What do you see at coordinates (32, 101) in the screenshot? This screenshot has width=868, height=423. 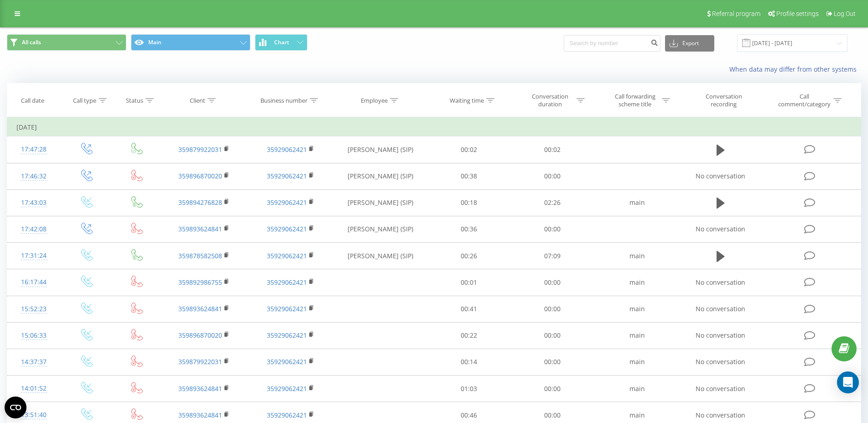 I see `div: Call date` at bounding box center [32, 101].